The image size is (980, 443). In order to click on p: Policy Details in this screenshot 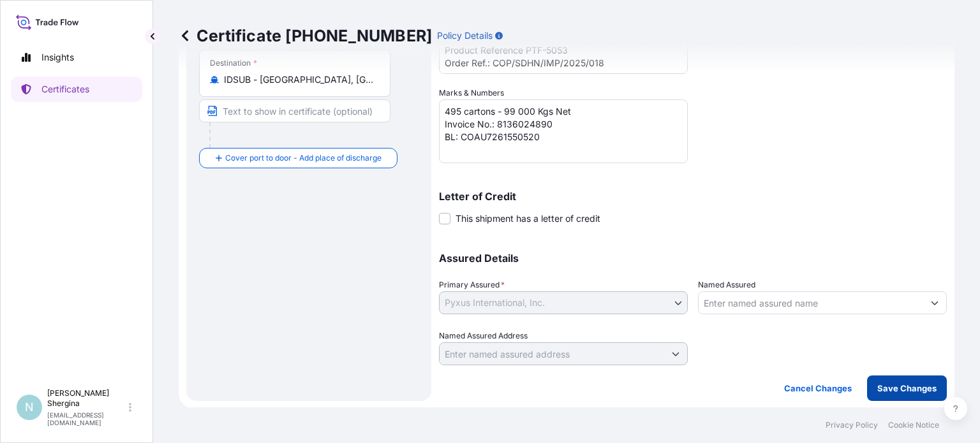, I will do `click(464, 36)`.